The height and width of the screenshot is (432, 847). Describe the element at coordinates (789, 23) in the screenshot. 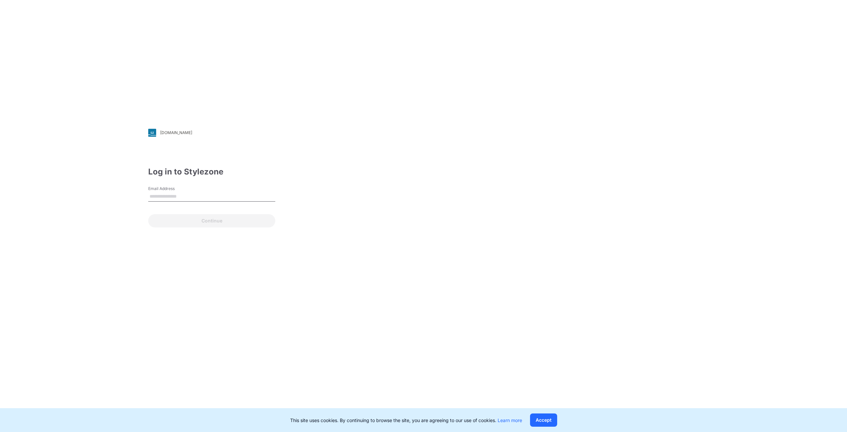

I see `img: browzwear-logo.73288ffb.svg` at that location.